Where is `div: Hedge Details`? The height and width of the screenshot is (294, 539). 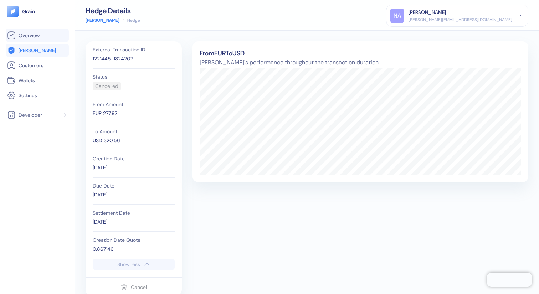 div: Hedge Details is located at coordinates (113, 11).